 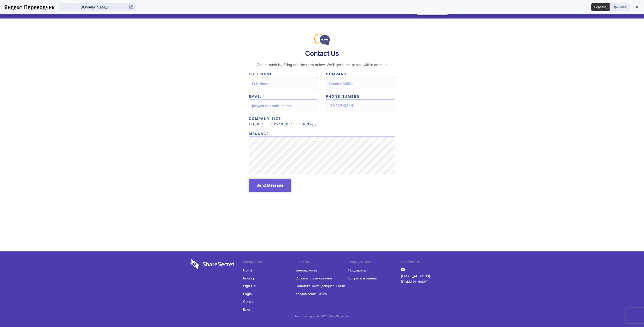 What do you see at coordinates (314, 278) in the screenshot?
I see `a: Условия обслуживания` at bounding box center [314, 278].